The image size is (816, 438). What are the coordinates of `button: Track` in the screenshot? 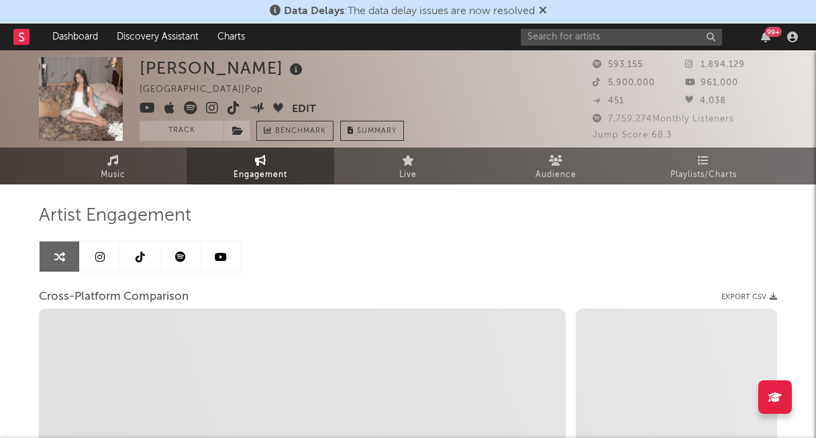 It's located at (181, 131).